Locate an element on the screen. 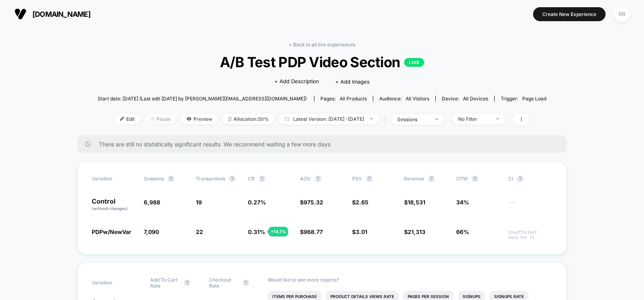  span: 34% is located at coordinates (463, 202).